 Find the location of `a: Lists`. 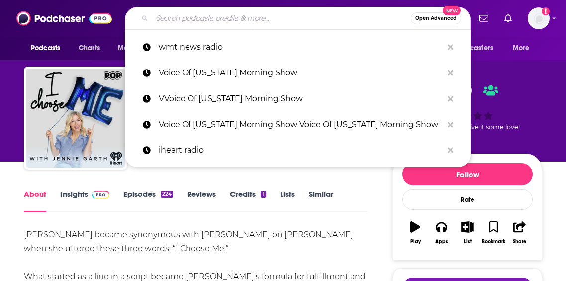

a: Lists is located at coordinates (287, 201).